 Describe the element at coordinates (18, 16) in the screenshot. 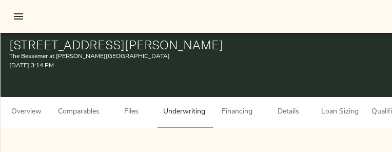

I see `button: open drawer` at that location.